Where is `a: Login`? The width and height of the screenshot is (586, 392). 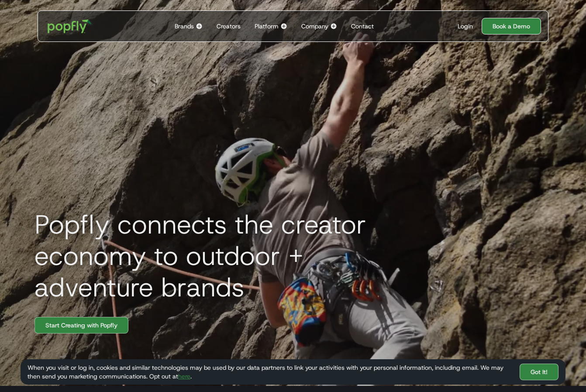
a: Login is located at coordinates (465, 26).